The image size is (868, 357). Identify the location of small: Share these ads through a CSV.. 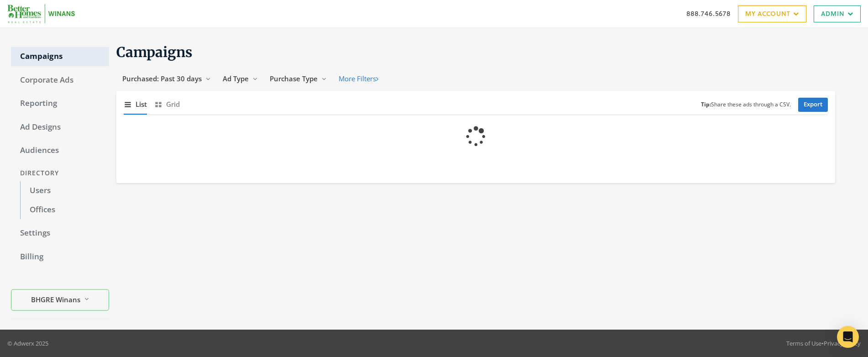
(746, 105).